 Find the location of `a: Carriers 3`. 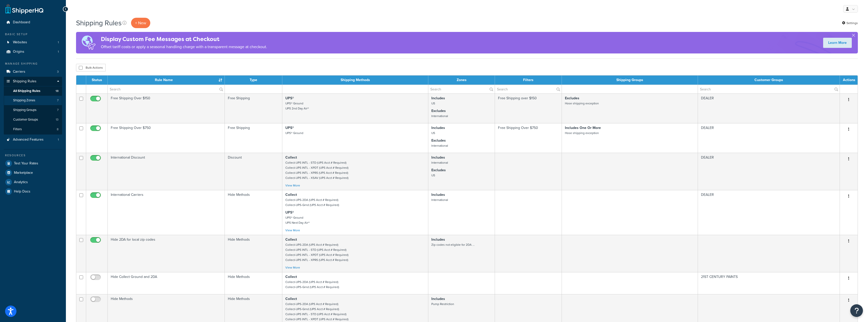

a: Carriers 3 is located at coordinates (33, 71).